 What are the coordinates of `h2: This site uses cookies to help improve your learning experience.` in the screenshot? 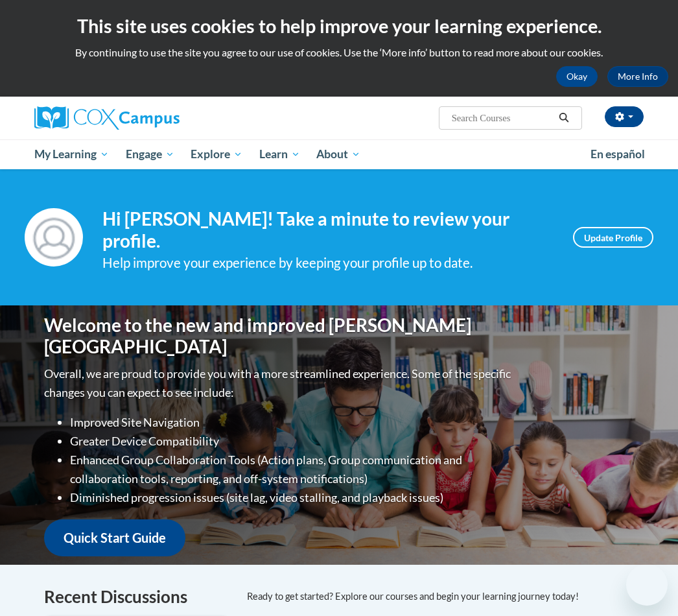 It's located at (339, 26).